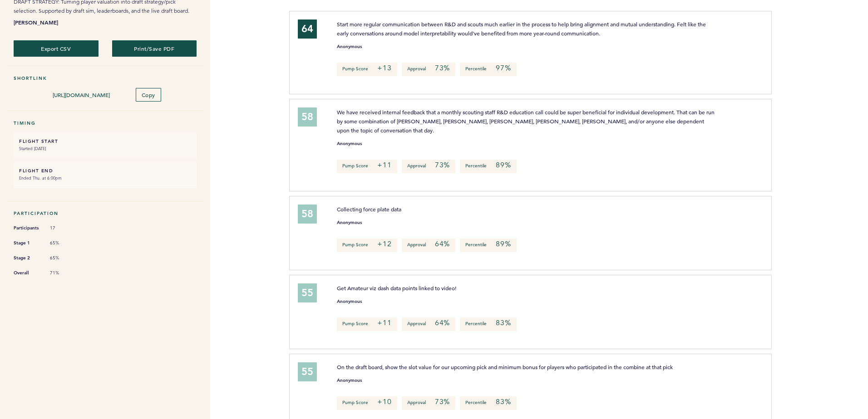  I want to click on em: +13, so click(384, 68).